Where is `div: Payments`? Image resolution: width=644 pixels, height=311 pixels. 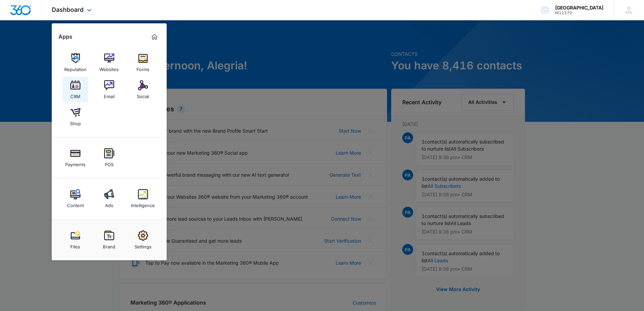 div: Payments is located at coordinates (76, 163).